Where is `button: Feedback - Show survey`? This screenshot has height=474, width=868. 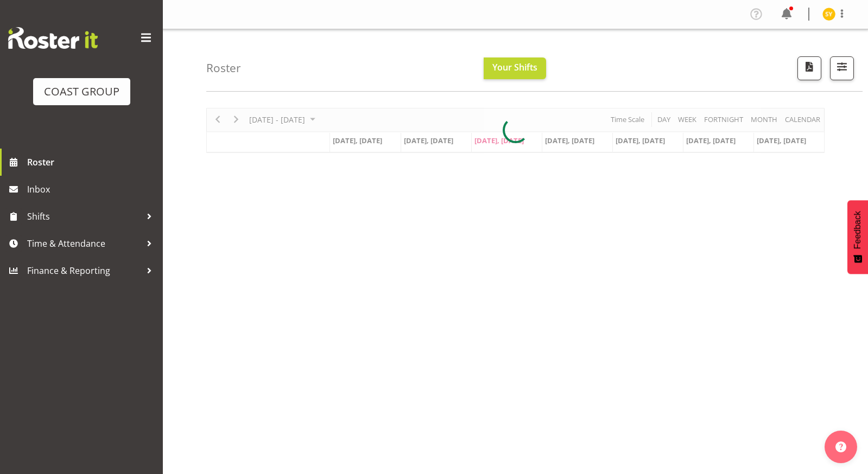
button: Feedback - Show survey is located at coordinates (857, 237).